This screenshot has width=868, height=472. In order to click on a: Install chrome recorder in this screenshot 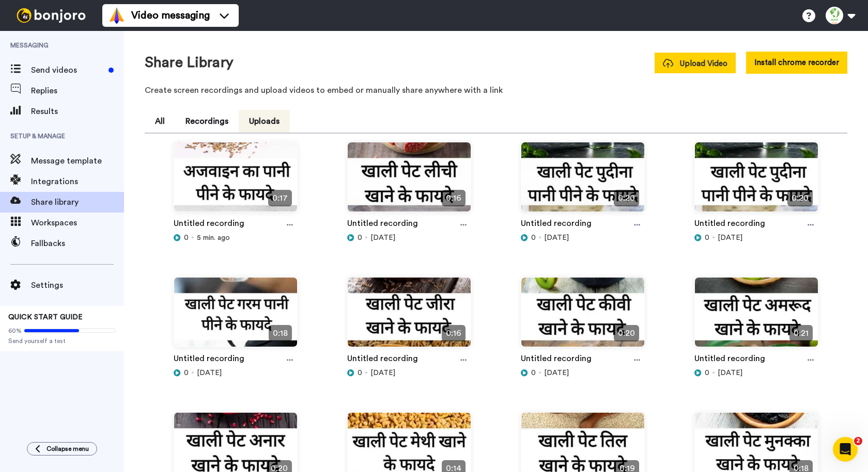, I will do `click(797, 63)`.